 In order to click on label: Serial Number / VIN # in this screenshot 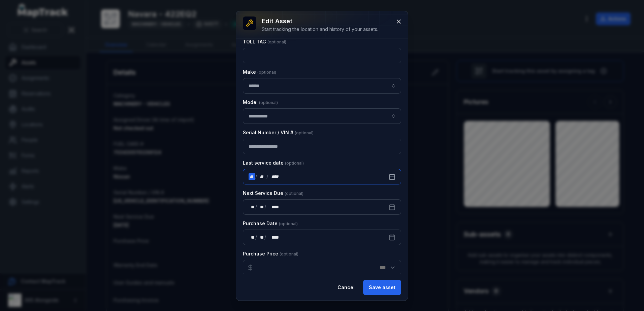, I will do `click(279, 133)`.